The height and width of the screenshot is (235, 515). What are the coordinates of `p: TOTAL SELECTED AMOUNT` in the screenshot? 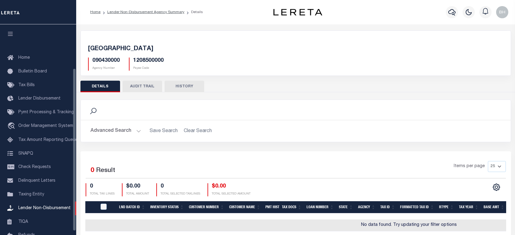 It's located at (231, 194).